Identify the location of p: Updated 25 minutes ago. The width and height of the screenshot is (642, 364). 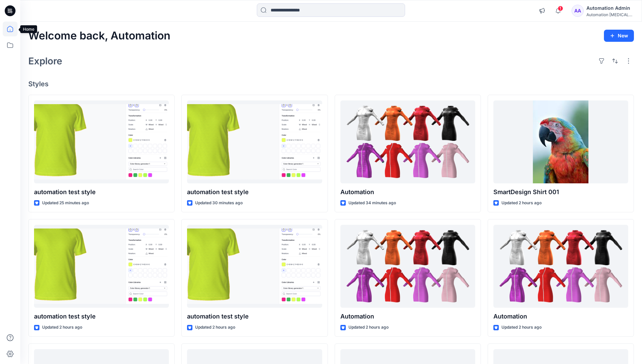
(65, 203).